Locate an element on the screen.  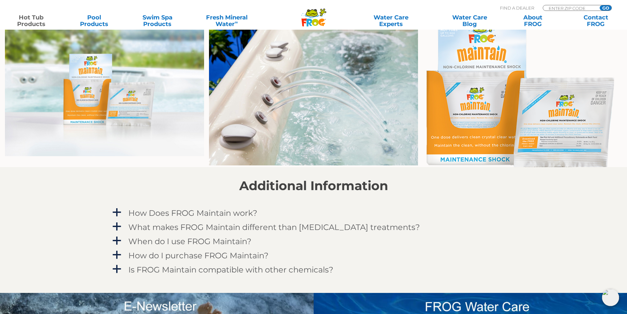
p: Find A Dealer is located at coordinates (517, 8).